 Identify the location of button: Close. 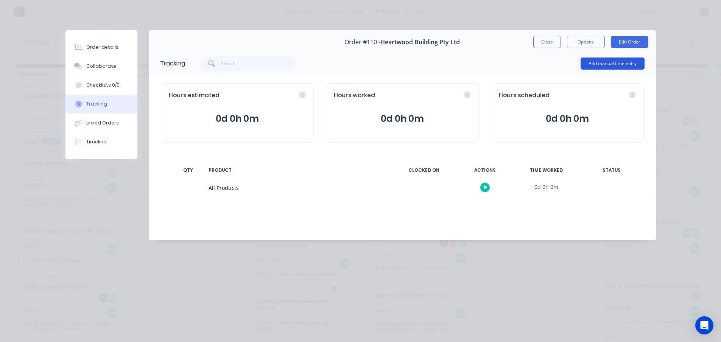
(547, 42).